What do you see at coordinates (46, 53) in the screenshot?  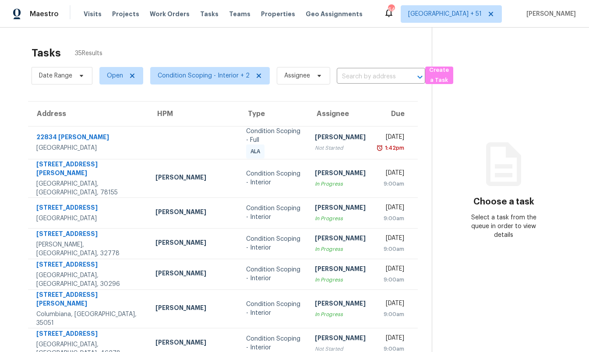 I see `h2: Tasks` at bounding box center [46, 53].